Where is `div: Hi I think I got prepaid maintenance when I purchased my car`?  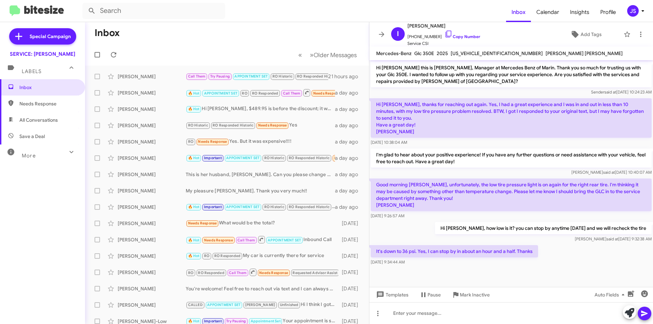
div: Hi I think I got prepaid maintenance when I purchased my car is located at coordinates (262, 305).